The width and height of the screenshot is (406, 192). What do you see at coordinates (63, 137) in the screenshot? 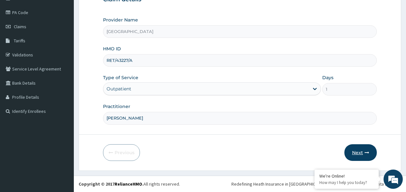
I see `textarea: Type your message and hit 'Enter'` at bounding box center [63, 137].